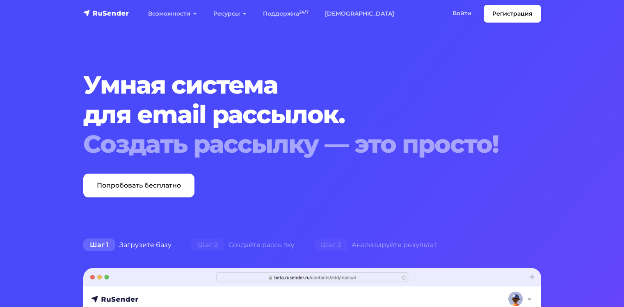 Image resolution: width=624 pixels, height=307 pixels. Describe the element at coordinates (293, 115) in the screenshot. I see `h1: Умная система для email рассылок.` at that location.